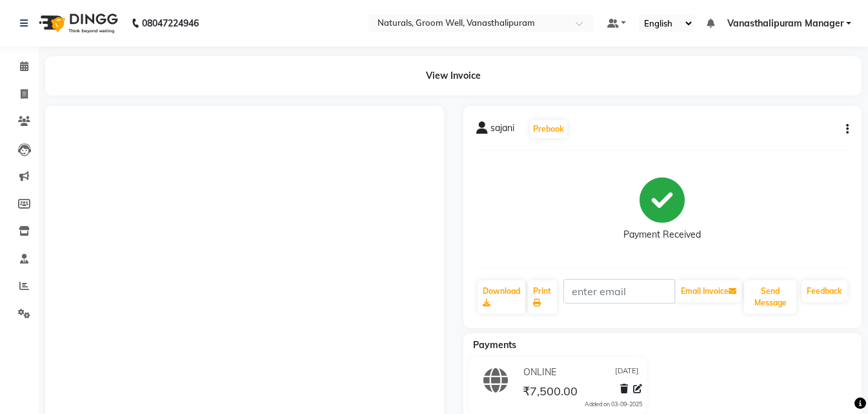 The height and width of the screenshot is (414, 868). What do you see at coordinates (770, 297) in the screenshot?
I see `button: Send Message` at bounding box center [770, 297].